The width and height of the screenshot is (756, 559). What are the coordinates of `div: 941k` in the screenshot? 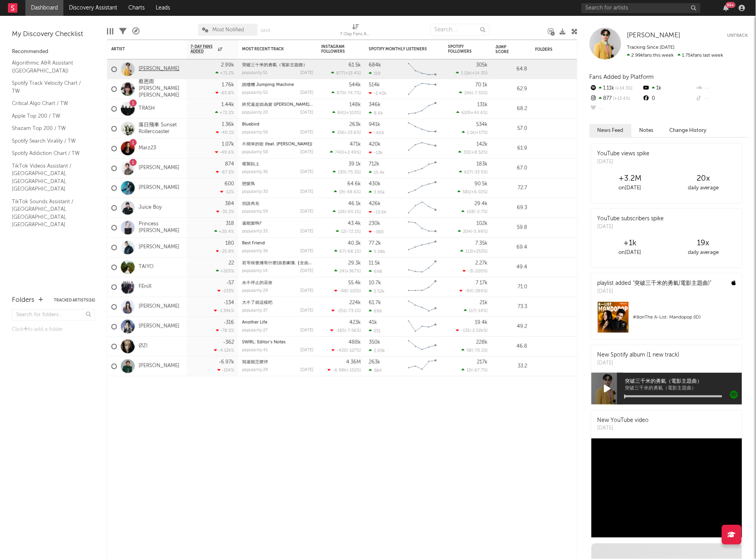 It's located at (374, 125).